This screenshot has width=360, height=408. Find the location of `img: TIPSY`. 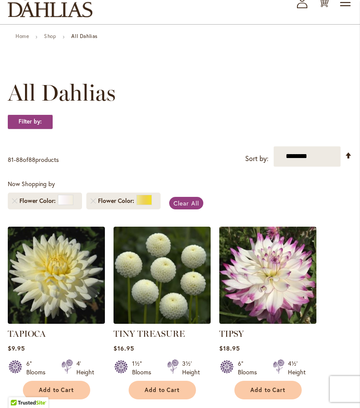

img: TIPSY is located at coordinates (268, 275).